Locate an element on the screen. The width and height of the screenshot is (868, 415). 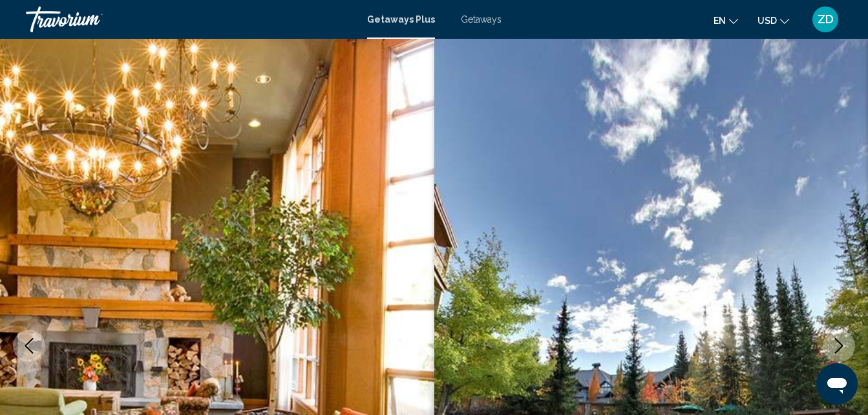
span: Getaways is located at coordinates (481, 19).